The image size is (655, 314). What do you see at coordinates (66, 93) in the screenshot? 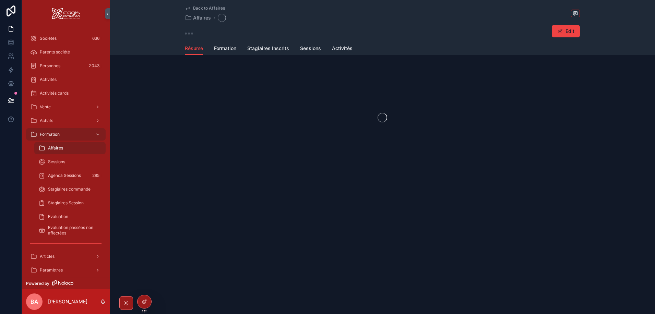
I see `a: Activités cards` at bounding box center [66, 93].